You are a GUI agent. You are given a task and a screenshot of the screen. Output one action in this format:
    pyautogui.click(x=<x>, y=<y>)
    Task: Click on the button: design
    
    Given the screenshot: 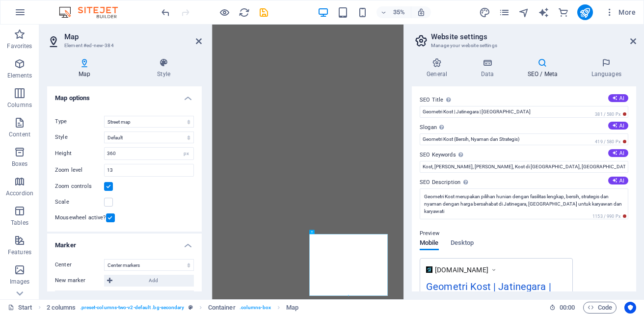 What is the action you would take?
    pyautogui.click(x=485, y=12)
    